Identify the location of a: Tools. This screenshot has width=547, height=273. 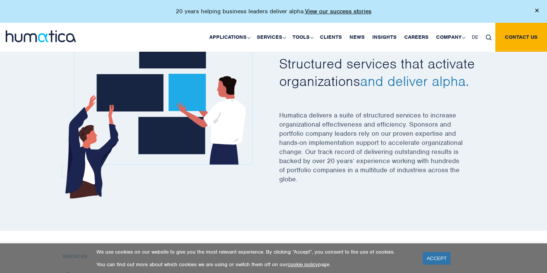
(302, 37).